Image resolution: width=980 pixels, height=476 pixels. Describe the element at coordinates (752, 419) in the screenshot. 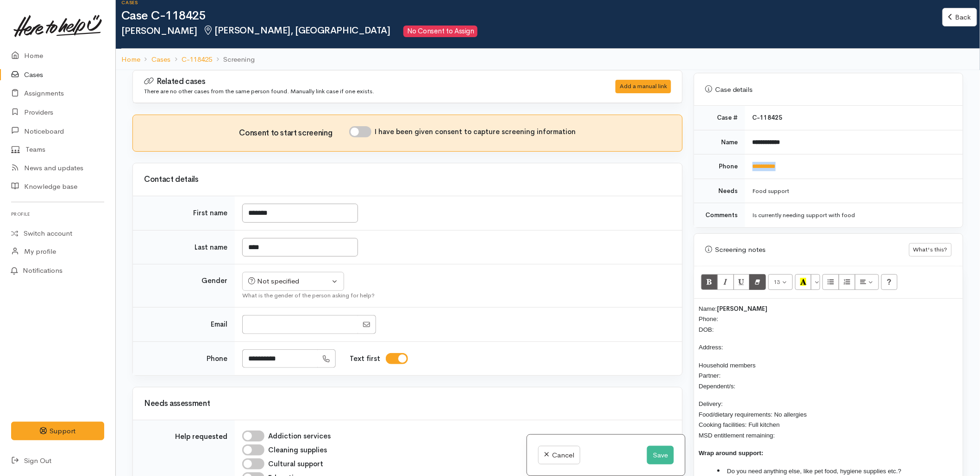

I see `span: Delivery: Food/dietary requirements: No allergies Cooking facilities: Full kitchen MSD entitlemen...` at that location.